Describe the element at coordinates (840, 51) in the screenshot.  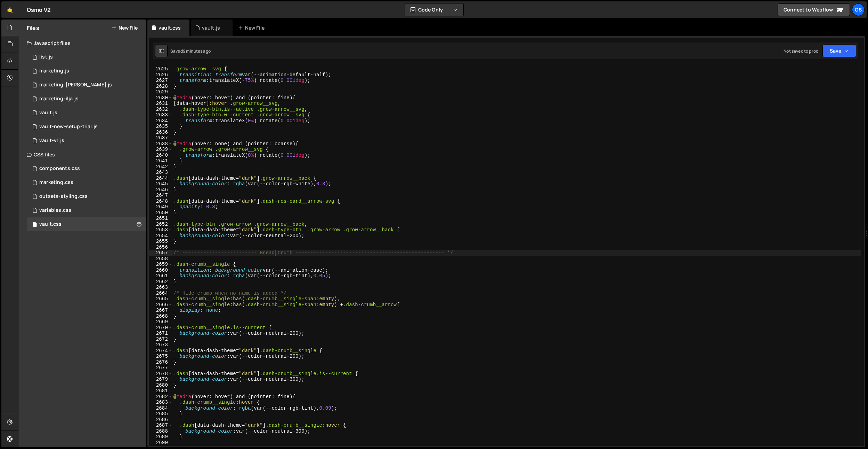
I see `button: Save` at that location.